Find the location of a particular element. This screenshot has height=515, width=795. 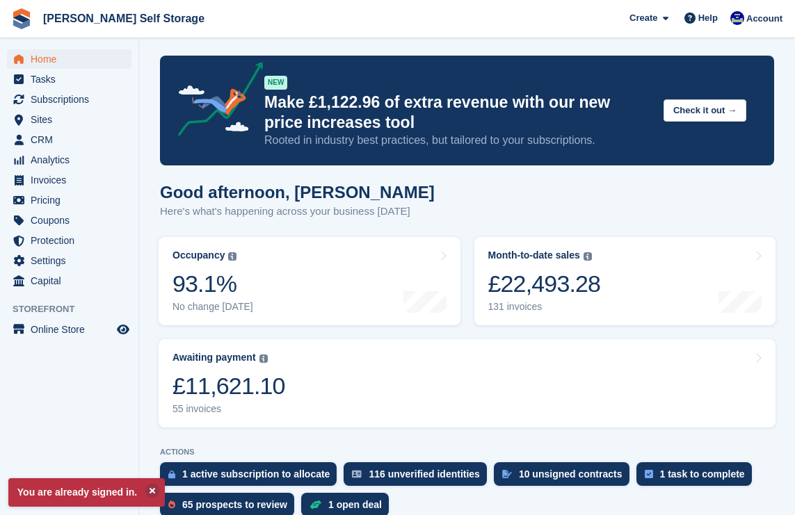

div: NEW is located at coordinates (275, 83).